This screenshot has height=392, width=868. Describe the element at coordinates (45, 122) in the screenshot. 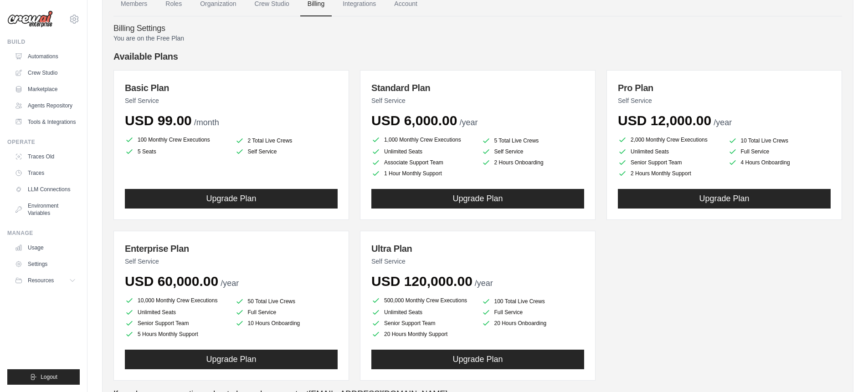

I see `a: Tools & Integrations` at that location.